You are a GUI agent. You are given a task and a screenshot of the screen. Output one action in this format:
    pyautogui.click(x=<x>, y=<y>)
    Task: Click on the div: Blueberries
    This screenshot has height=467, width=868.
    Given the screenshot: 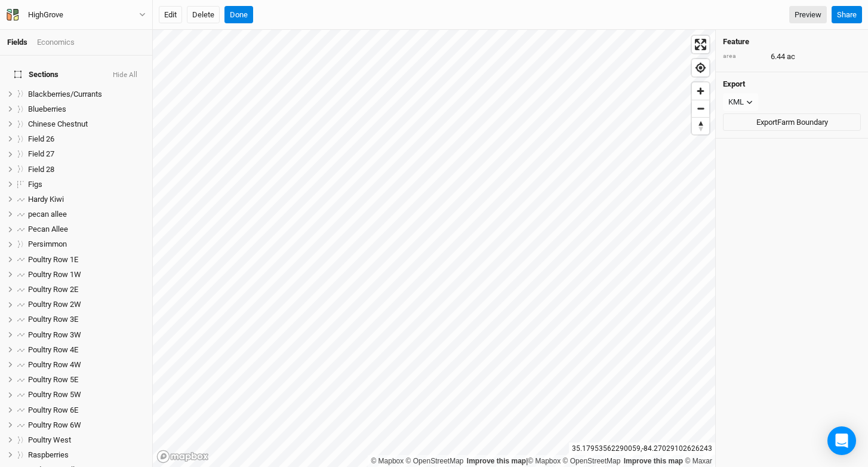 What is the action you would take?
    pyautogui.click(x=86, y=109)
    